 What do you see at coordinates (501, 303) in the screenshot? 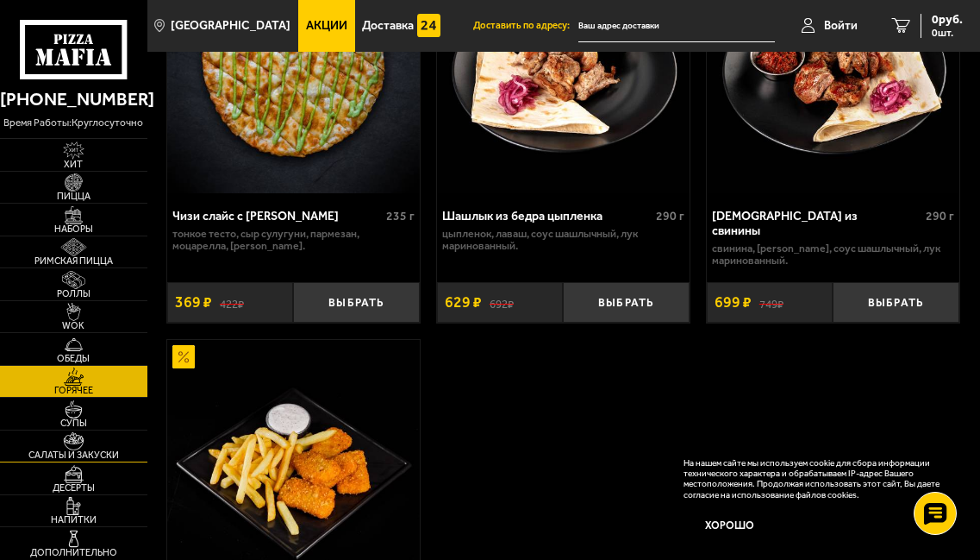
I see `s: 692 ₽` at bounding box center [501, 303].